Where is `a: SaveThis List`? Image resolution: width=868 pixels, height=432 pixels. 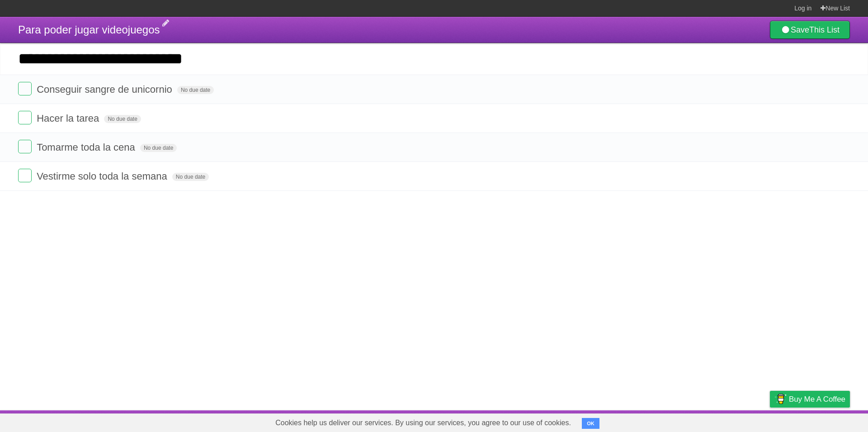 a: SaveThis List is located at coordinates (810, 29).